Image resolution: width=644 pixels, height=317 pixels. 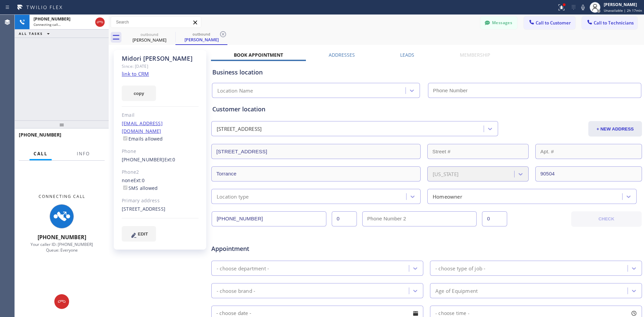 What do you see at coordinates (457, 291) in the screenshot?
I see `div: Age of Equipment` at bounding box center [457, 291].